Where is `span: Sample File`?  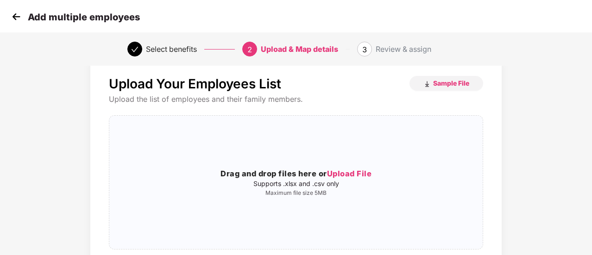
span: Sample File is located at coordinates (451, 83).